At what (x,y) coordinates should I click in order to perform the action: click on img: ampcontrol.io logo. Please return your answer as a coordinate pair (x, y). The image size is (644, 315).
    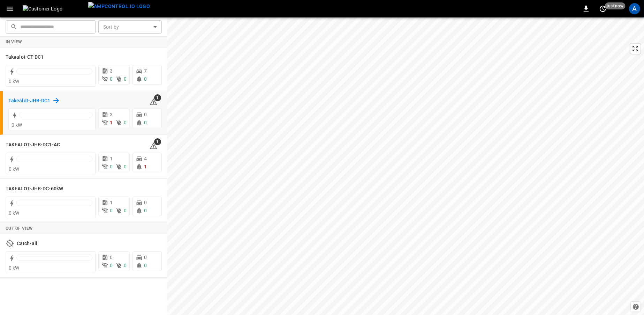
    Looking at the image, I should click on (119, 6).